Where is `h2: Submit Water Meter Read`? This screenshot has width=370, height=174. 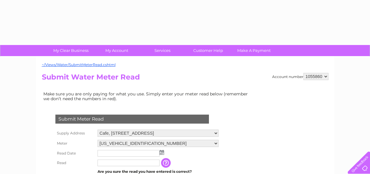 h2: Submit Water Meter Read is located at coordinates (185, 79).